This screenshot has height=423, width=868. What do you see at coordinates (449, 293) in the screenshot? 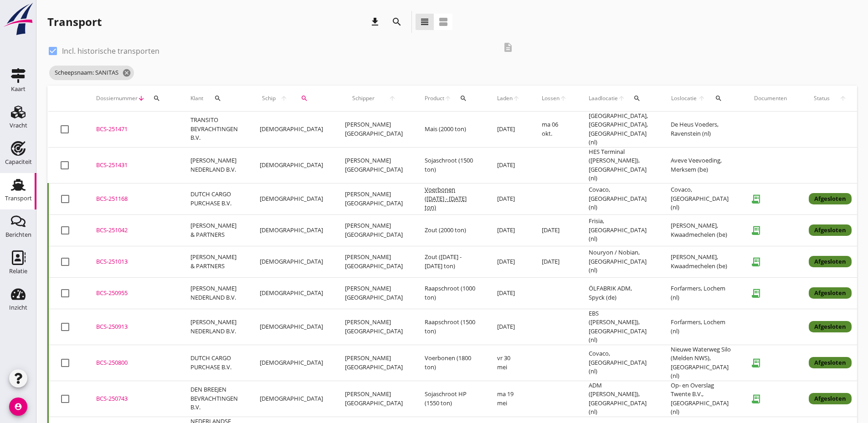
I see `td: Raapschroot (1000 ton)` at bounding box center [449, 293].